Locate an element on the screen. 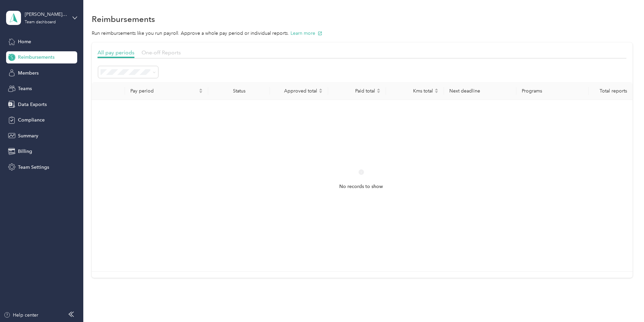  th: Approved total is located at coordinates (299, 91).